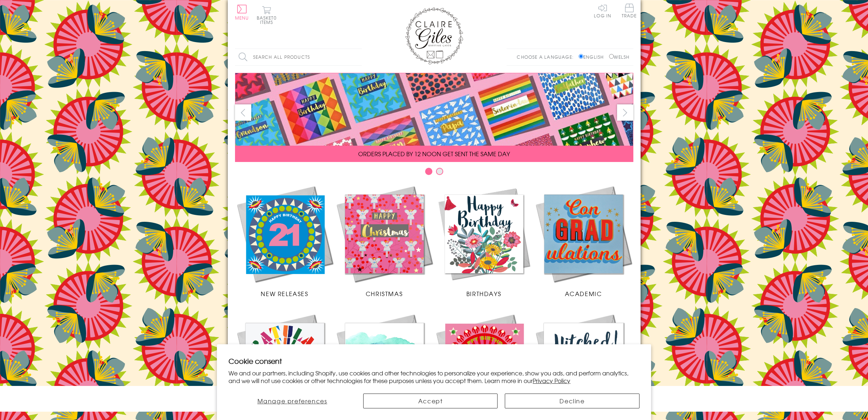 The width and height of the screenshot is (868, 420). Describe the element at coordinates (299, 57) in the screenshot. I see `input: Search all products` at that location.